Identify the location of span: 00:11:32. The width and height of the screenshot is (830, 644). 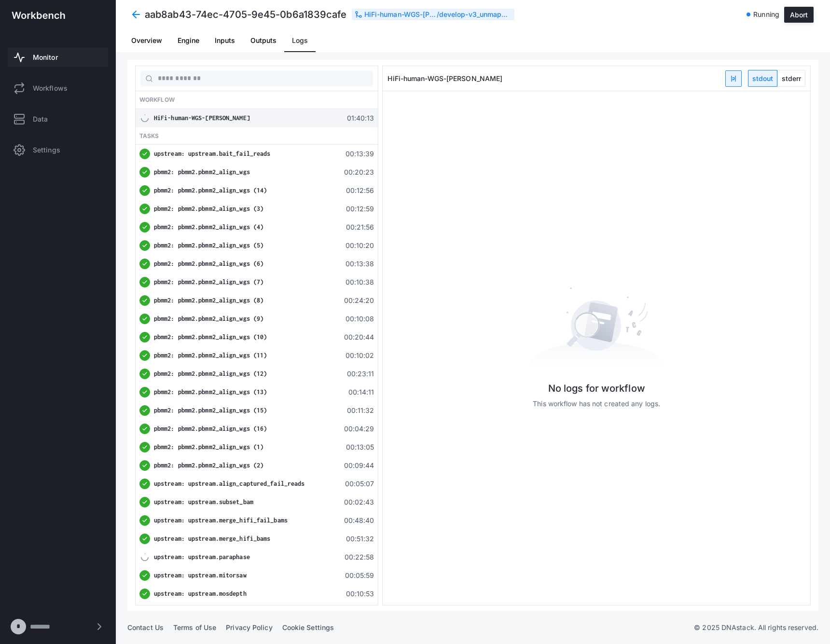
(358, 411).